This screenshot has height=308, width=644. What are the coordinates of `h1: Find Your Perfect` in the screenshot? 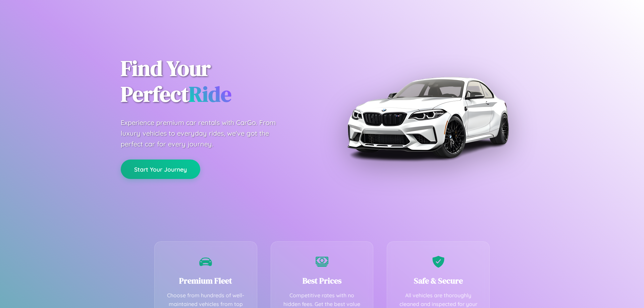 It's located at (216, 82).